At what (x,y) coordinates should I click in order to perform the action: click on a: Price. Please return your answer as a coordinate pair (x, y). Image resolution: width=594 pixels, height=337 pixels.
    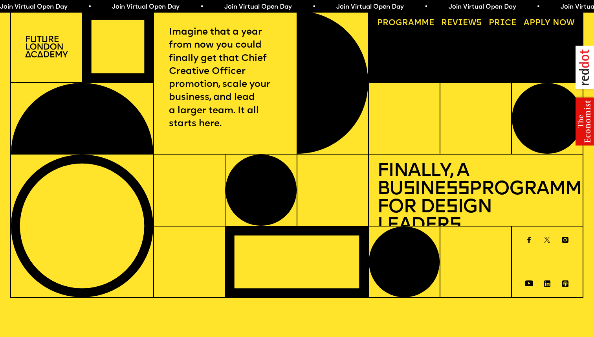
    Looking at the image, I should click on (503, 24).